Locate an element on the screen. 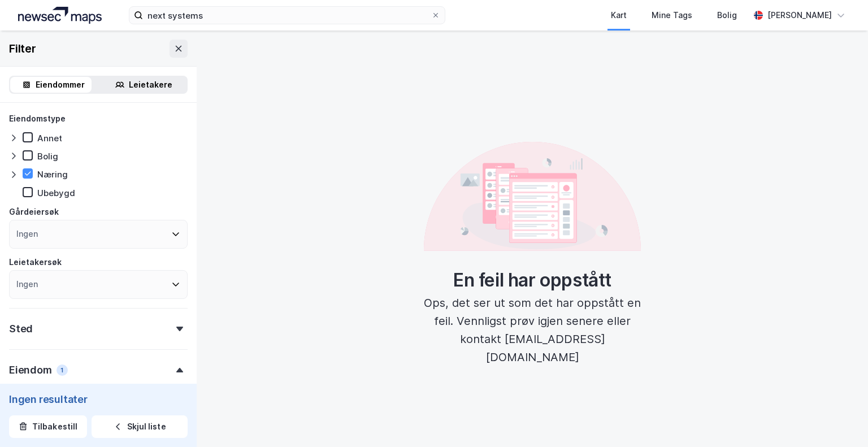 This screenshot has width=868, height=447. div: Bolig is located at coordinates (727, 15).